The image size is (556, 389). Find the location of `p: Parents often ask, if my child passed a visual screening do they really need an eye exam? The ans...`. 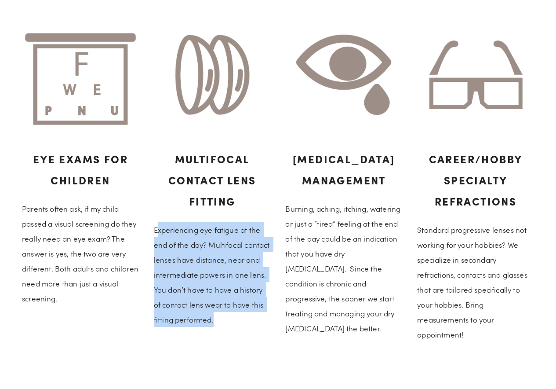

p: Parents often ask, if my child passed a visual screening do they really need an eye exam? The ans... is located at coordinates (80, 253).